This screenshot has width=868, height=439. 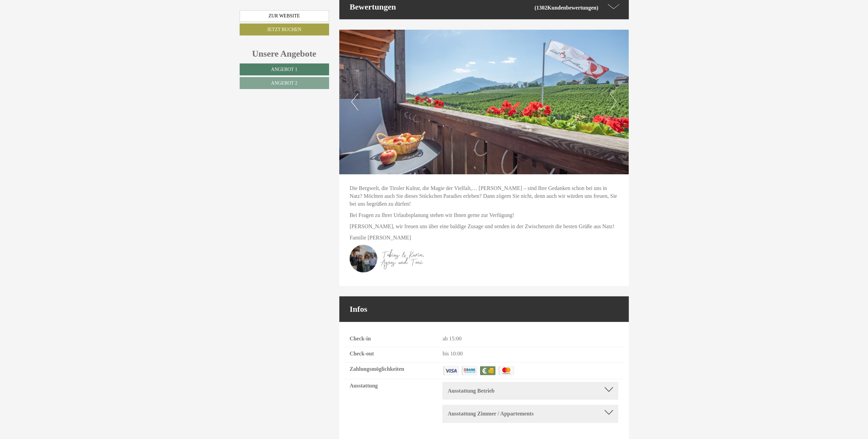 What do you see at coordinates (507, 371) in the screenshot?
I see `img: Maestro` at bounding box center [507, 371].